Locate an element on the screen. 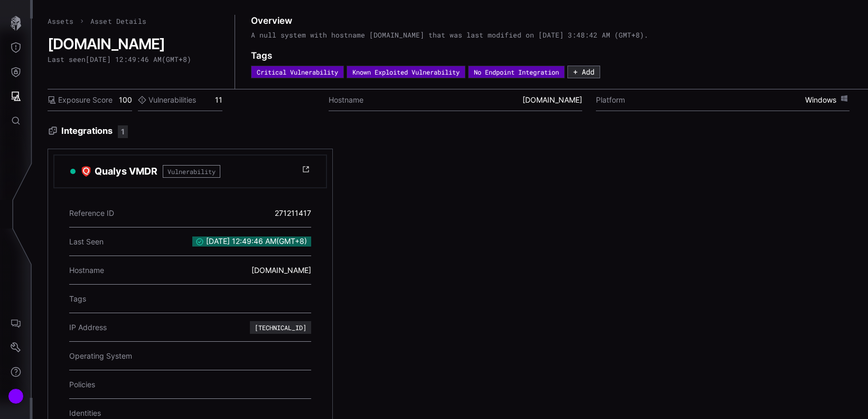  h3: Integrations is located at coordinates (457, 132).